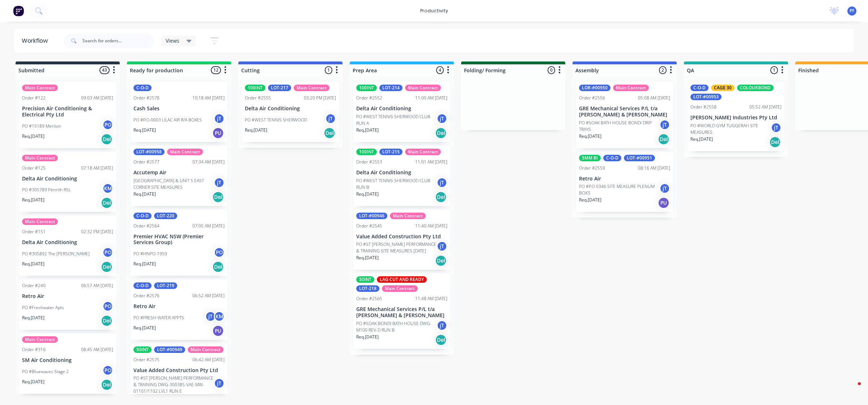 This screenshot has width=868, height=405. What do you see at coordinates (703, 107) in the screenshot?
I see `div: Order #2558` at bounding box center [703, 107].